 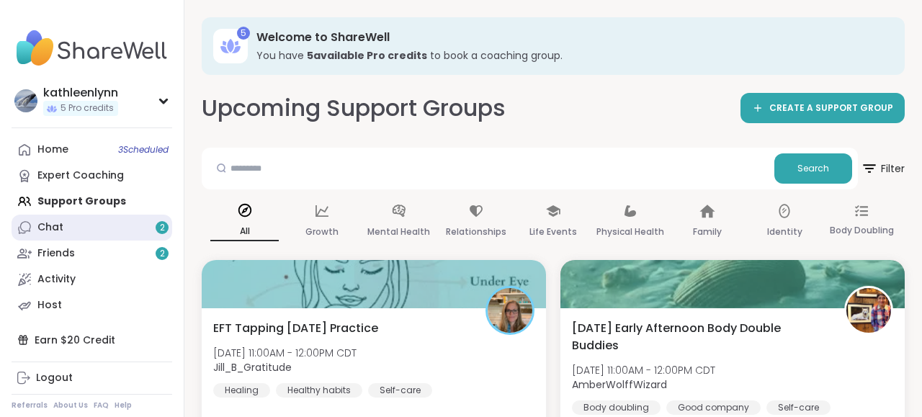 What do you see at coordinates (54, 378) in the screenshot?
I see `div: Logout` at bounding box center [54, 378].